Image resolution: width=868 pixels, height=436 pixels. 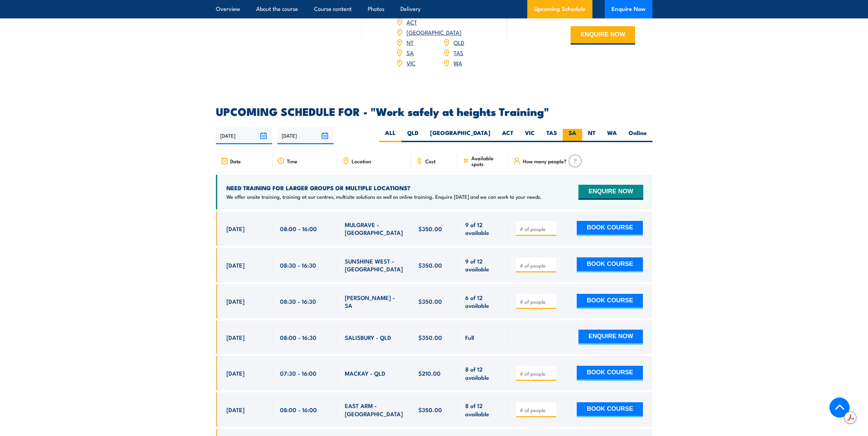 I want to click on span: 6 of 12 available, so click(x=483, y=302).